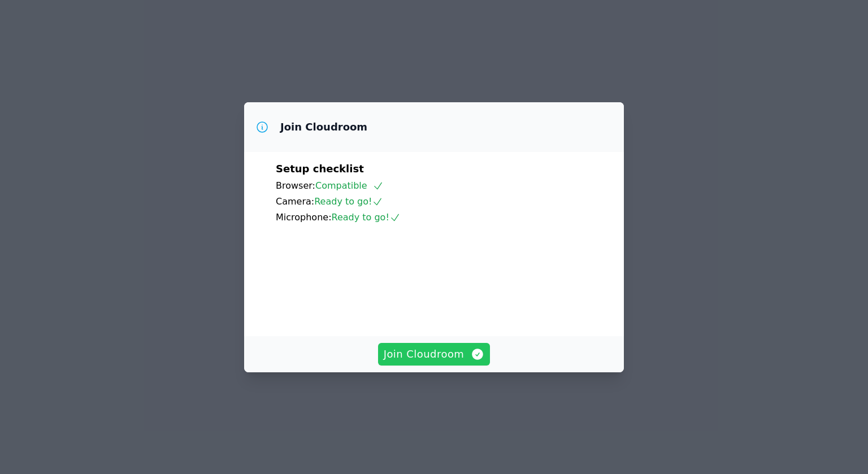 The height and width of the screenshot is (474, 868). Describe the element at coordinates (349, 185) in the screenshot. I see `span: Compatible` at that location.